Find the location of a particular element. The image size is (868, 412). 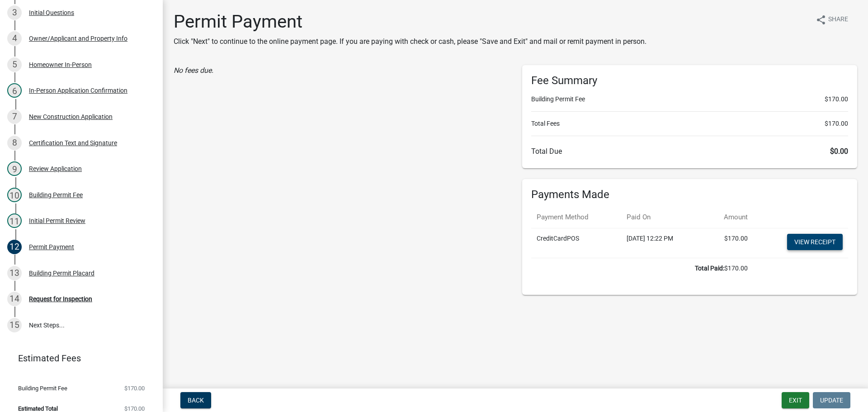

div: 6 is located at coordinates (15, 90).